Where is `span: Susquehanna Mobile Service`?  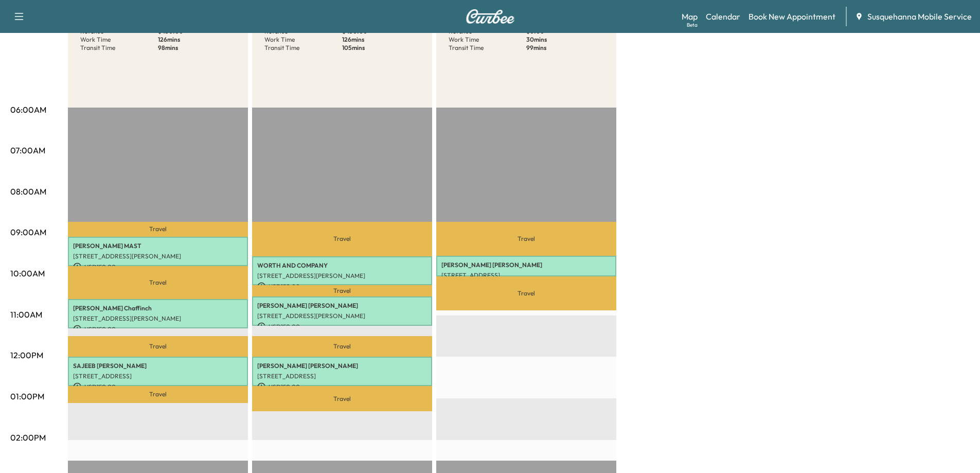
span: Susquehanna Mobile Service is located at coordinates (919, 16).